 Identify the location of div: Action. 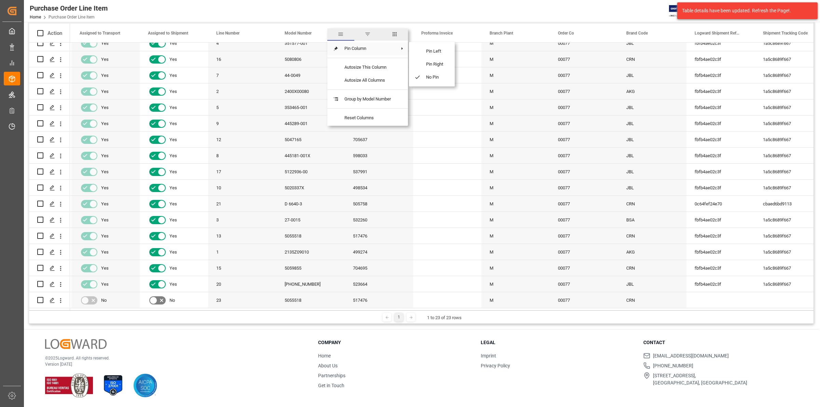
(55, 33).